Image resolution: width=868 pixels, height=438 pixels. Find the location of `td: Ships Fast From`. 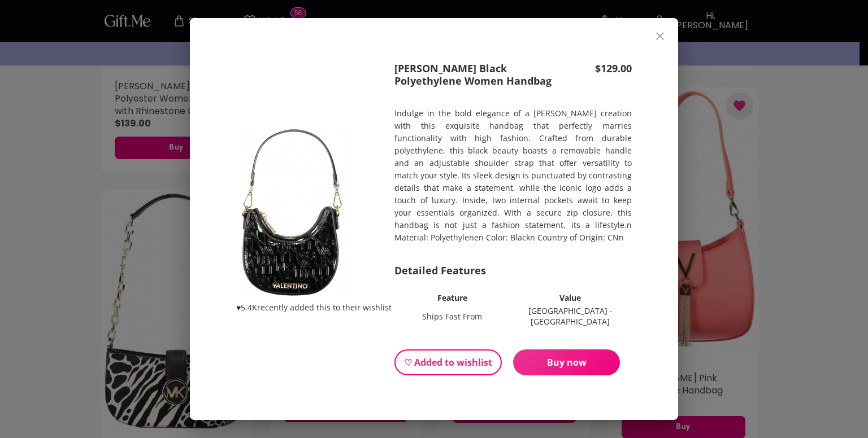

td: Ships Fast From is located at coordinates (452, 316).